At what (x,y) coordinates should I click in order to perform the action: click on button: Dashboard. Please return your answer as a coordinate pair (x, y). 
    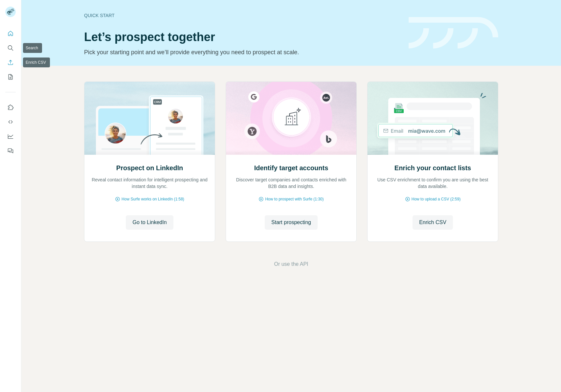
    Looking at the image, I should click on (10, 136).